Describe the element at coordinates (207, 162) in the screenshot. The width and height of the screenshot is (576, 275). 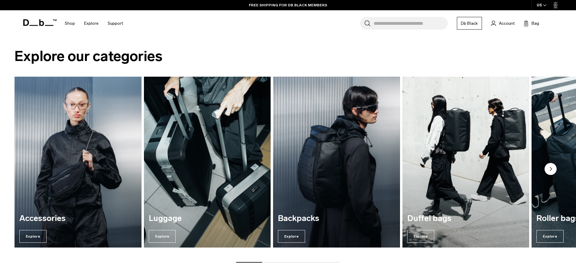
I see `a: Luggage Explore` at that location.